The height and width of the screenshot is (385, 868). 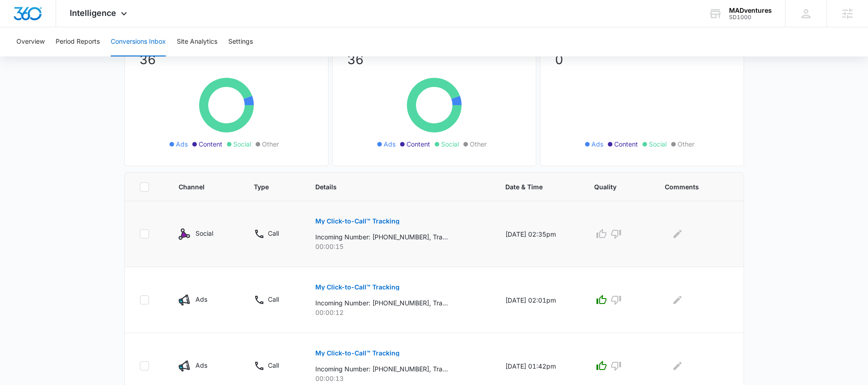 What do you see at coordinates (751, 18) in the screenshot?
I see `div: account id` at bounding box center [751, 18].